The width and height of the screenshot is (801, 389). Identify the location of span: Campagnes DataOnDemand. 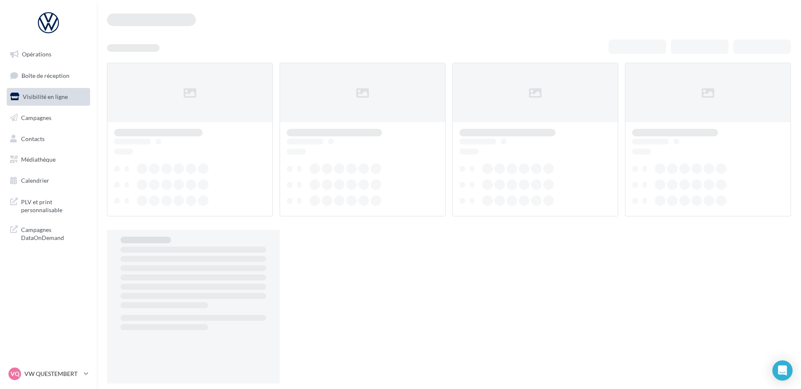
(54, 233).